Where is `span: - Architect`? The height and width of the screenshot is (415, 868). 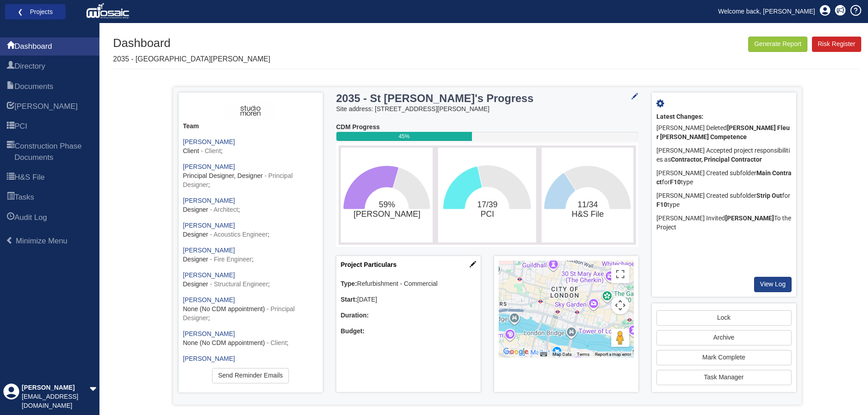 span: - Architect is located at coordinates (224, 210).